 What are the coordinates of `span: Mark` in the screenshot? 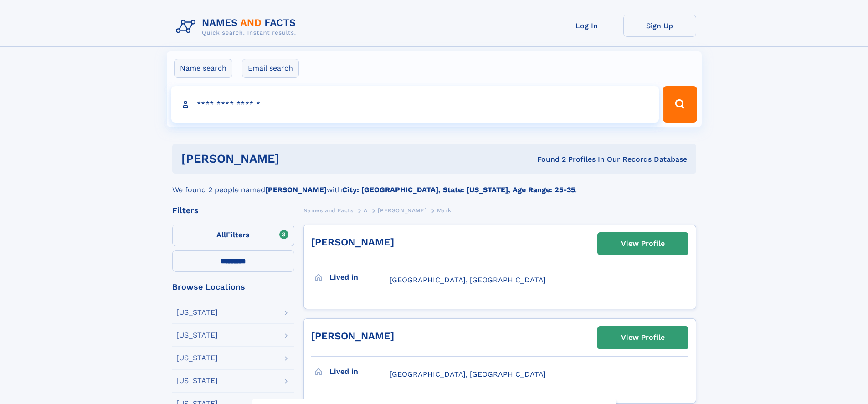 It's located at (443, 210).